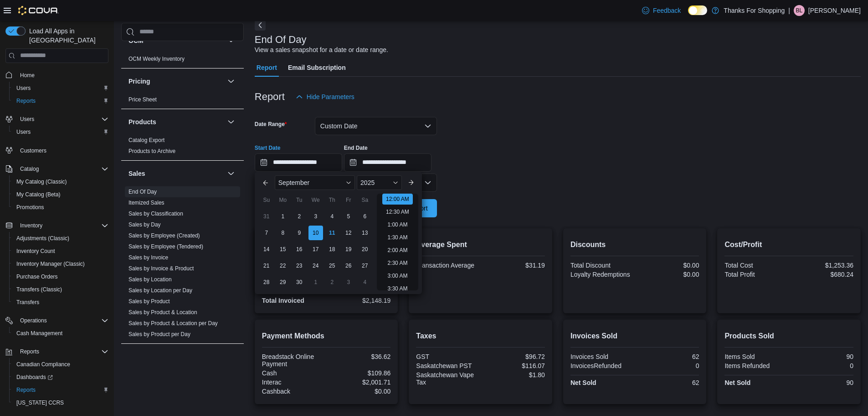 The width and height of the screenshot is (868, 416). What do you see at coordinates (316, 249) in the screenshot?
I see `div: September, 2025` at bounding box center [316, 249].